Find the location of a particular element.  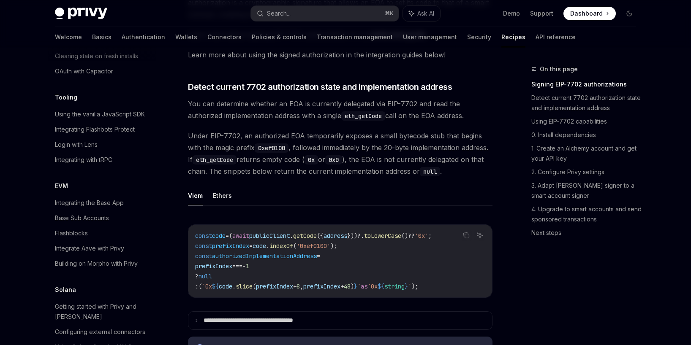

span: address is located at coordinates (335, 236).